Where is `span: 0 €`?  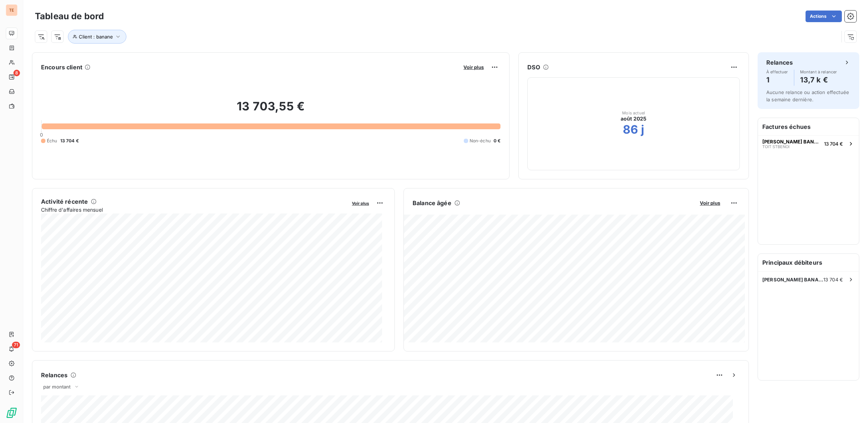 span: 0 € is located at coordinates (497, 141).